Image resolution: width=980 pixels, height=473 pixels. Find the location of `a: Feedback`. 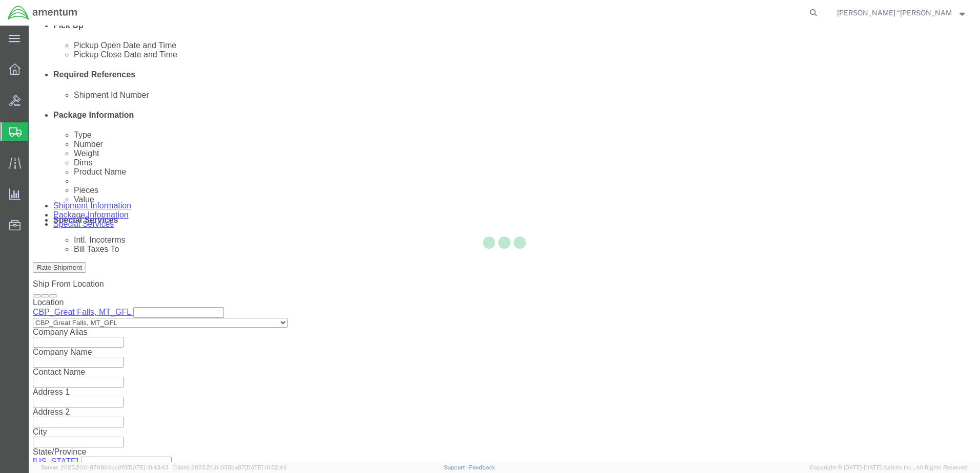

a: Feedback is located at coordinates (481, 468).